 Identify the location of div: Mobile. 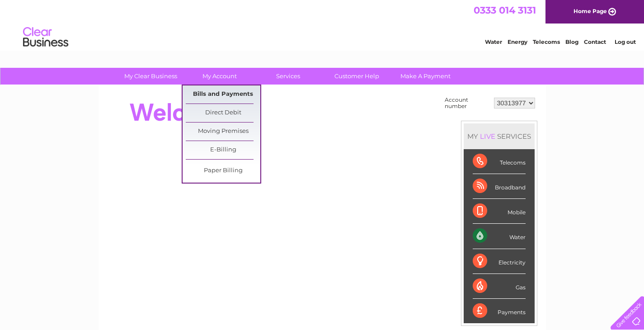
(499, 211).